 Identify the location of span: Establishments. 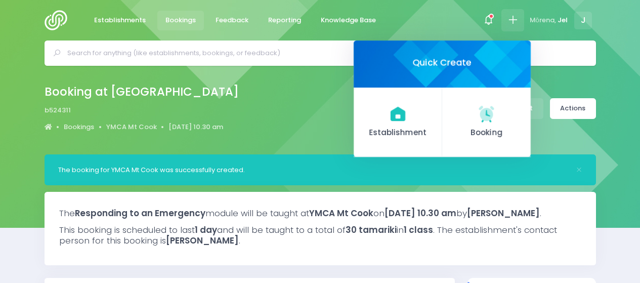
(120, 20).